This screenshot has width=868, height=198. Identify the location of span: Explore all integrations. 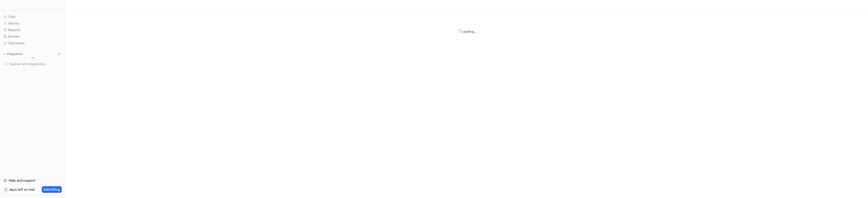
(36, 64).